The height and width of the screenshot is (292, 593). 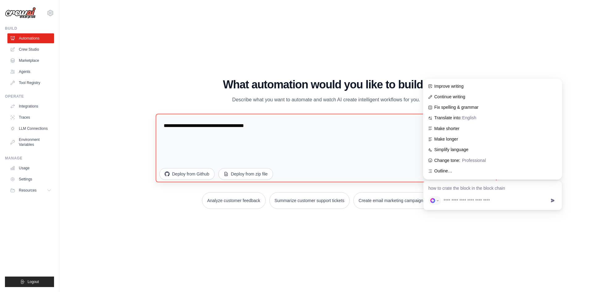 What do you see at coordinates (234, 201) in the screenshot?
I see `button: Analyze customer feedback` at bounding box center [234, 201].